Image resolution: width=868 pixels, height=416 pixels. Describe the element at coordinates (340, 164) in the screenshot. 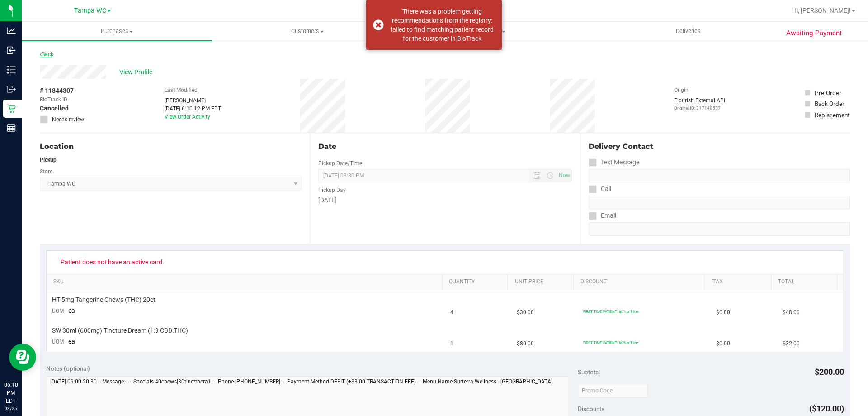

I see `label: Pickup Date/Time` at that location.